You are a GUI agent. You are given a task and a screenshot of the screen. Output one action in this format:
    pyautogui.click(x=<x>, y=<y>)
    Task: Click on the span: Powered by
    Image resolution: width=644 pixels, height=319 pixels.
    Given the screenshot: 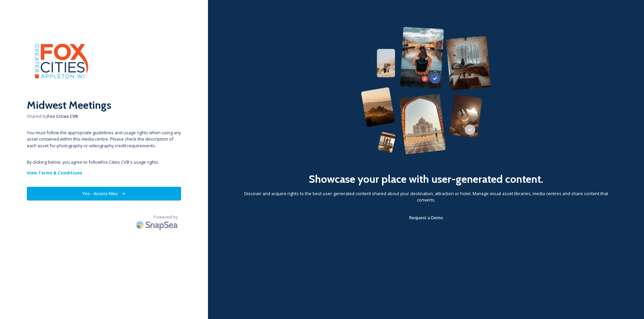 What is the action you would take?
    pyautogui.click(x=166, y=217)
    